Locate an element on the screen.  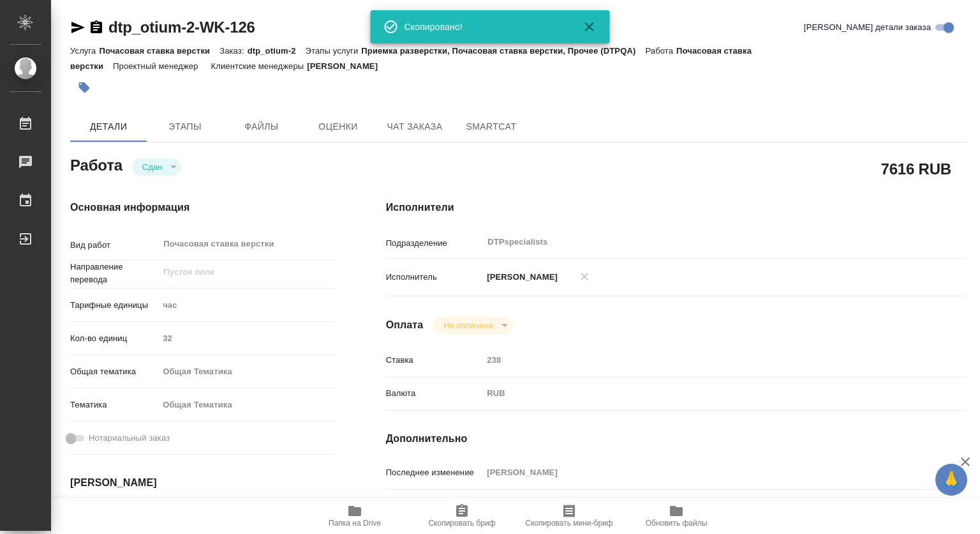
p: Услуга is located at coordinates (84, 51).